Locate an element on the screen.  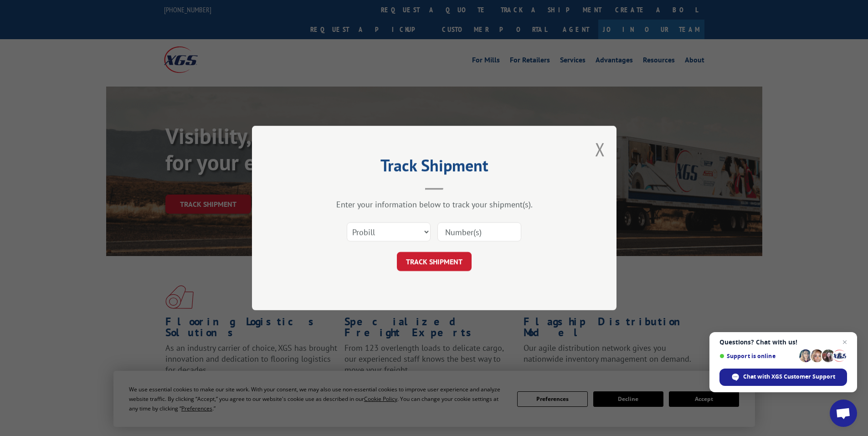
button: Close modal is located at coordinates (600, 149).